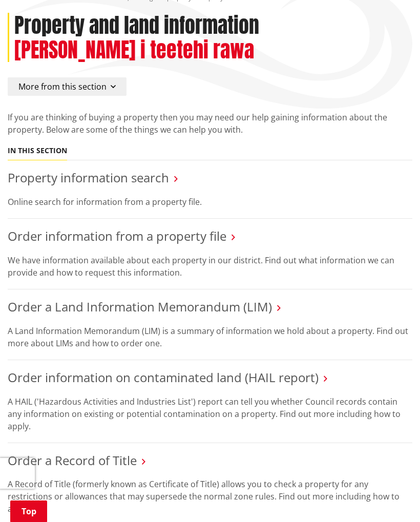 The width and height of the screenshot is (420, 522). I want to click on p: A Record of Title (formerly known as Certificate of Title) allows you to check a property for any..., so click(210, 497).